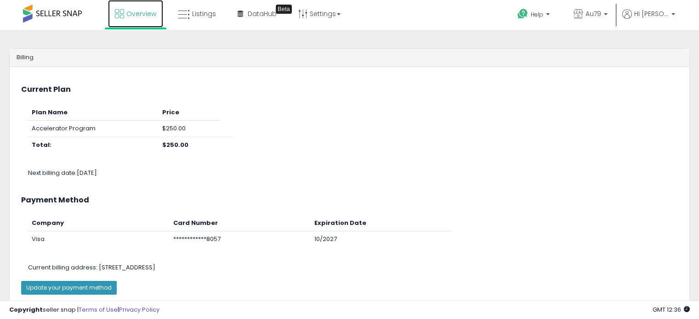 This screenshot has height=319, width=699. What do you see at coordinates (189, 113) in the screenshot?
I see `th: Price` at bounding box center [189, 113].